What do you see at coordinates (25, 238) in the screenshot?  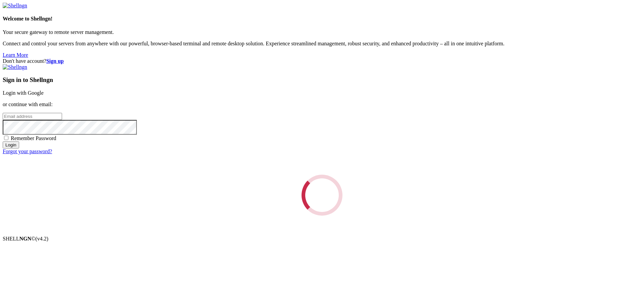 I see `span: SHELL ©` at bounding box center [25, 238].